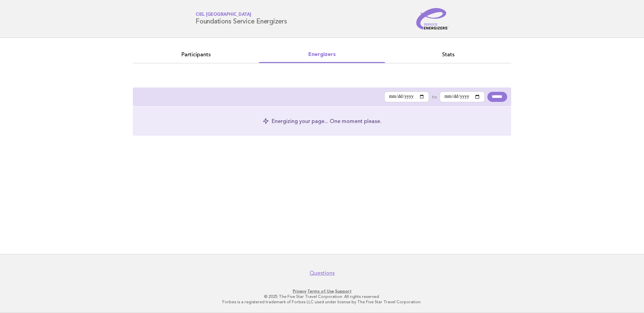 This screenshot has height=313, width=644. Describe the element at coordinates (299, 291) in the screenshot. I see `a: Privacy` at that location.